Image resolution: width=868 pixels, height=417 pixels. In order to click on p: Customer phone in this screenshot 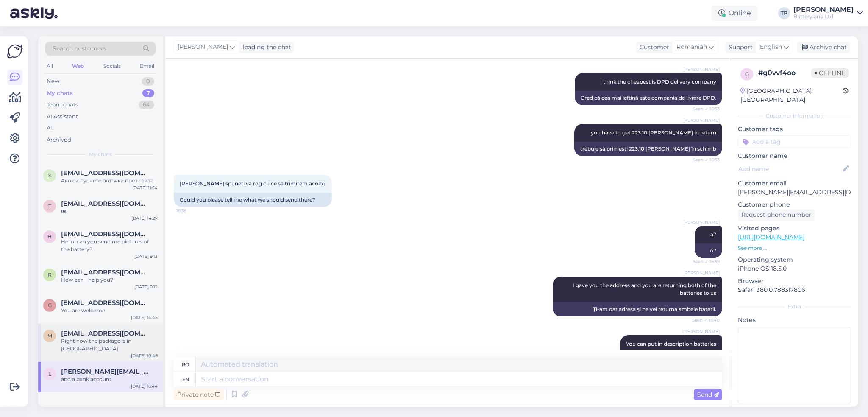, I will do `click(794, 204)`.